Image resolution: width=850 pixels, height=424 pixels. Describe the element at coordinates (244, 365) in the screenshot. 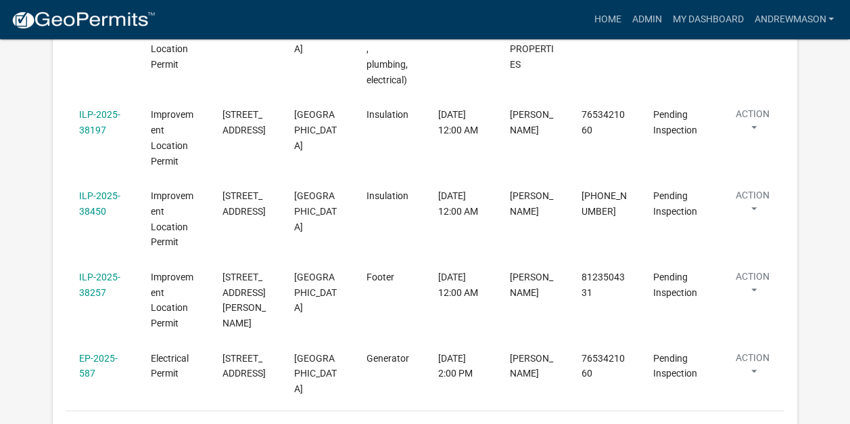

I see `span: 1440 BEECH GROVE CT` at that location.